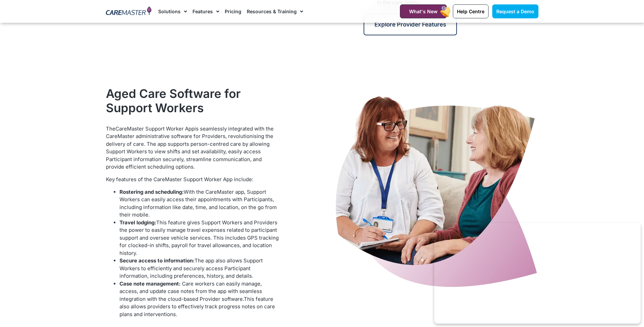  I want to click on img: CareMaster Logo, so click(129, 12).